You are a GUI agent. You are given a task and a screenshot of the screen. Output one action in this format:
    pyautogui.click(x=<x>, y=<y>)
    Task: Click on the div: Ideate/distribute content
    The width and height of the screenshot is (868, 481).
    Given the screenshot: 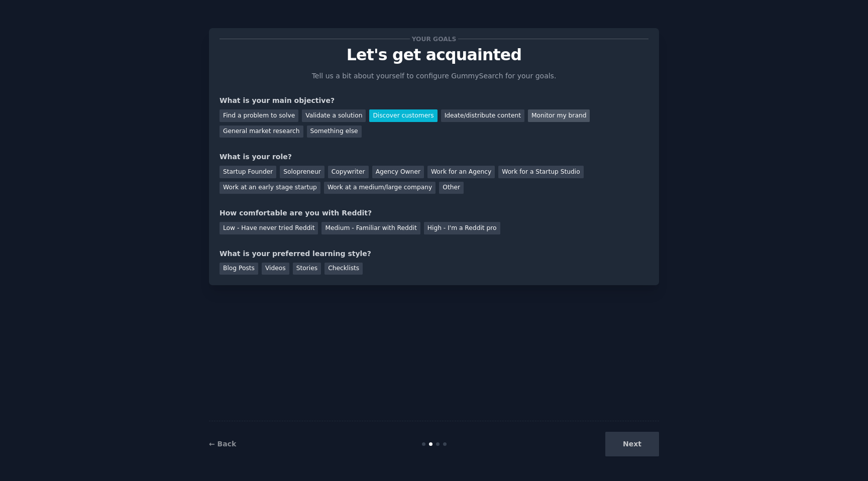 What is the action you would take?
    pyautogui.click(x=483, y=116)
    